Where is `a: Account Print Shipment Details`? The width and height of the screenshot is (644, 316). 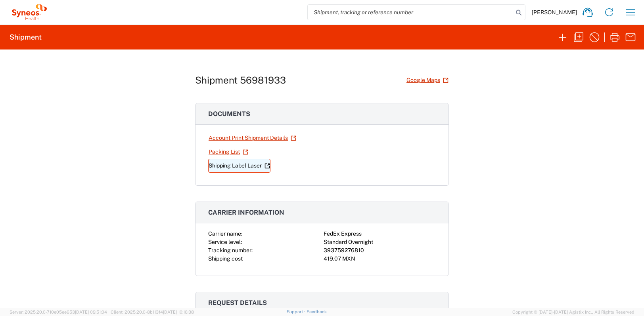
a: Account Print Shipment Details is located at coordinates (252, 138).